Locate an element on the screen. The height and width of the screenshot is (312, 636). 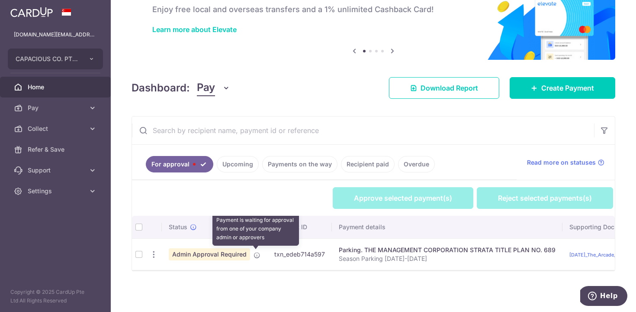
img: CardUp is located at coordinates (32, 12).